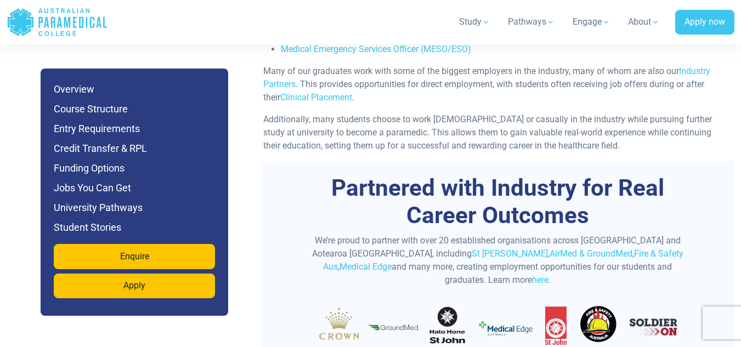 This screenshot has width=741, height=347. What do you see at coordinates (57, 22) in the screenshot?
I see `a: Australian Paramedical College` at bounding box center [57, 22].